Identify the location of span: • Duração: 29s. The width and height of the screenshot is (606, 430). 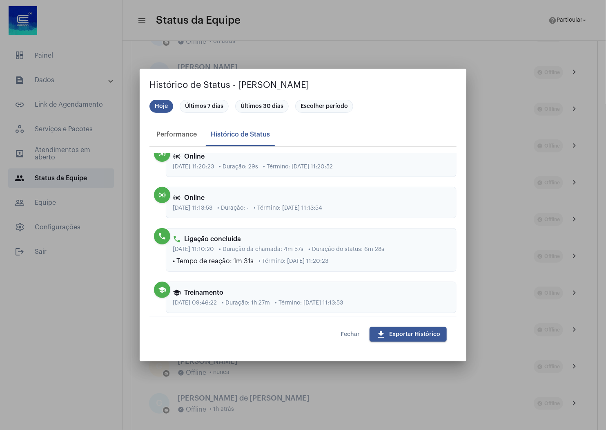
(239, 167).